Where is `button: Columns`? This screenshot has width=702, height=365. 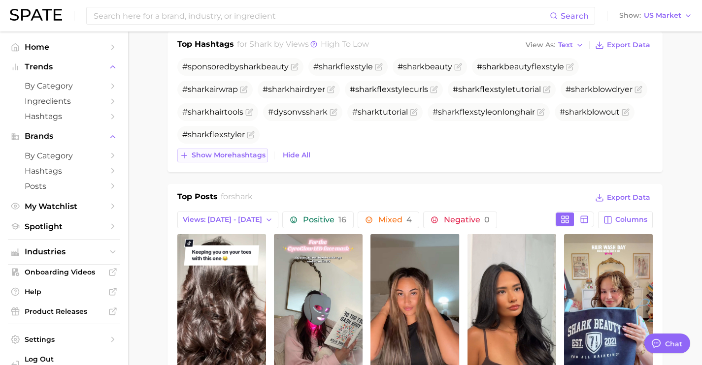 button: Columns is located at coordinates (625, 220).